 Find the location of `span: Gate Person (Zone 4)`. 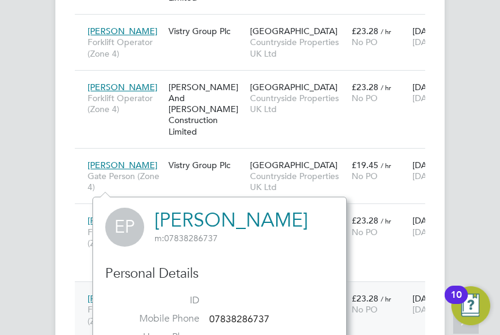

span: Gate Person (Zone 4) is located at coordinates (125, 181).